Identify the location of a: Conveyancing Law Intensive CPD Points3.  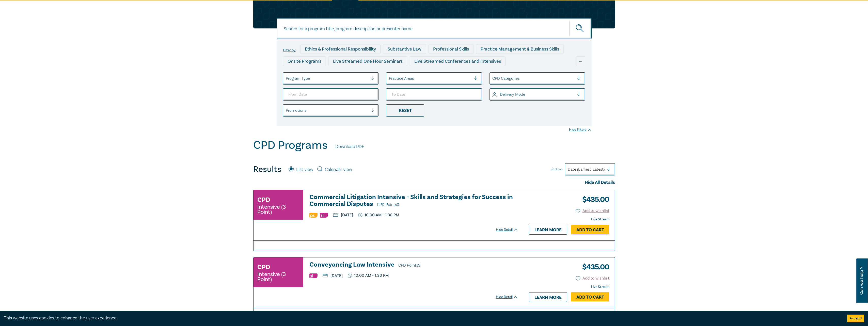
(414, 265).